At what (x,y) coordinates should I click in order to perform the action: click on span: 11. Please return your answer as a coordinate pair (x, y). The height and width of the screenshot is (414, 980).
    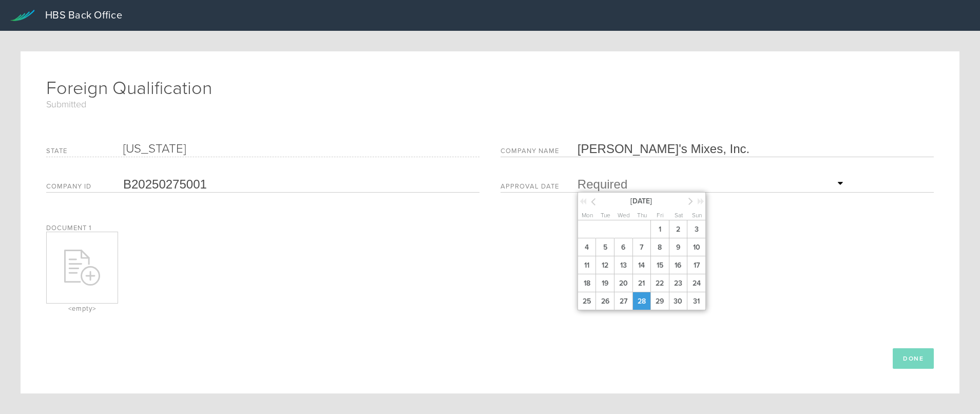
    Looking at the image, I should click on (587, 265).